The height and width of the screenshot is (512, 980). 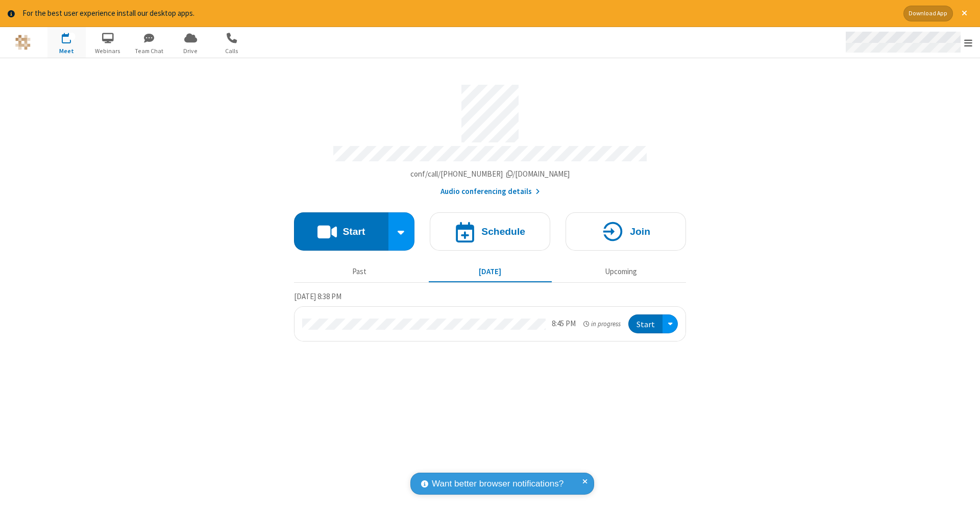 What do you see at coordinates (72, 37) in the screenshot?
I see `div: 1` at bounding box center [72, 37].